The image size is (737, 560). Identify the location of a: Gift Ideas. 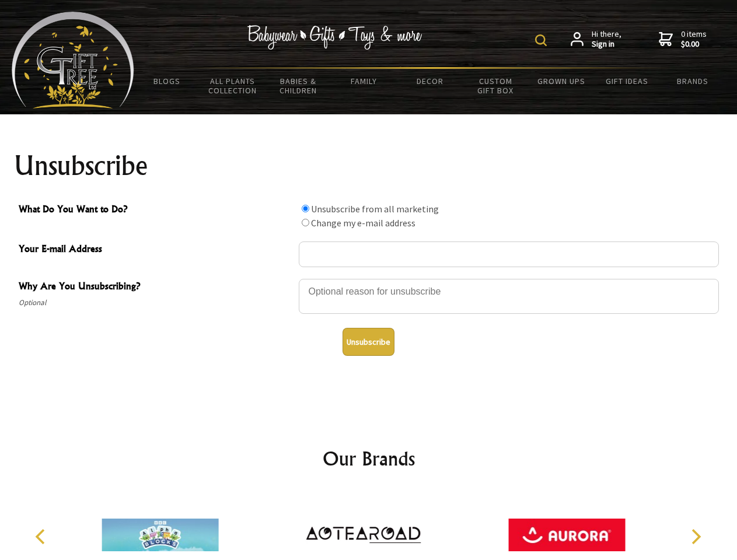
(626, 81).